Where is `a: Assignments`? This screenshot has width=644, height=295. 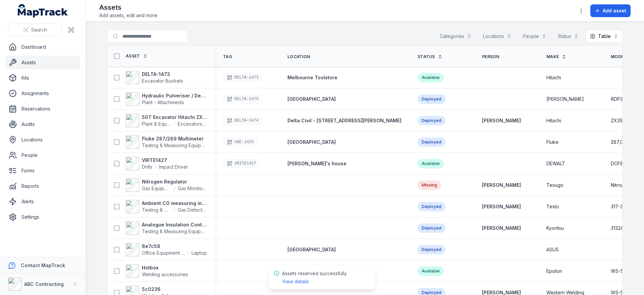
a: Assignments is located at coordinates (43, 93).